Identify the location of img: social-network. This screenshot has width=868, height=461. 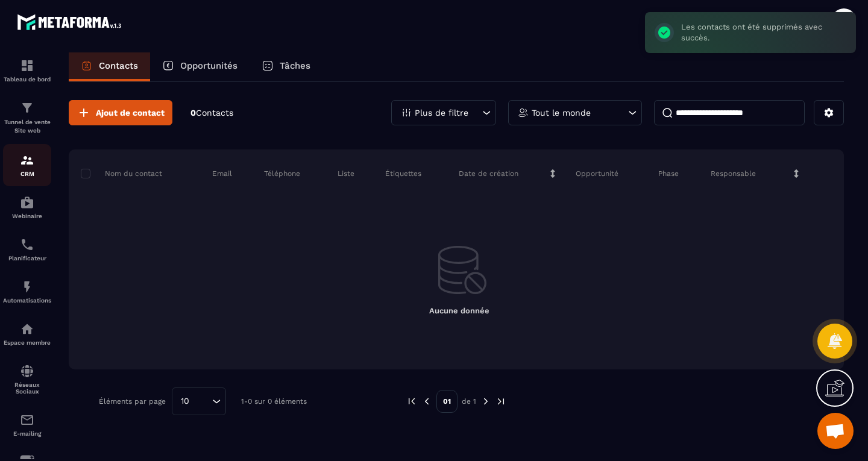
(27, 371).